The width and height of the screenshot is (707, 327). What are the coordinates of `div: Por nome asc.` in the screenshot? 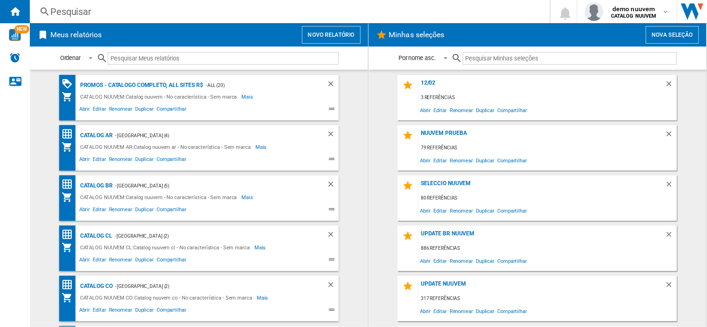 It's located at (417, 58).